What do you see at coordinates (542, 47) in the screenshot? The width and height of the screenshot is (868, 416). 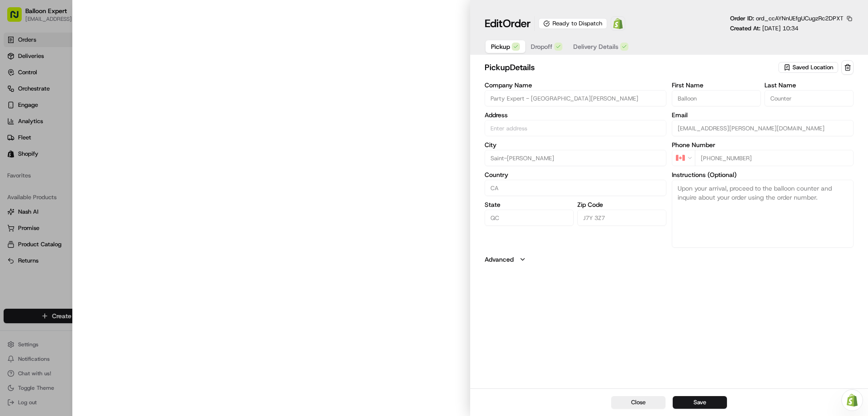 I see `span: Dropoff` at bounding box center [542, 47].